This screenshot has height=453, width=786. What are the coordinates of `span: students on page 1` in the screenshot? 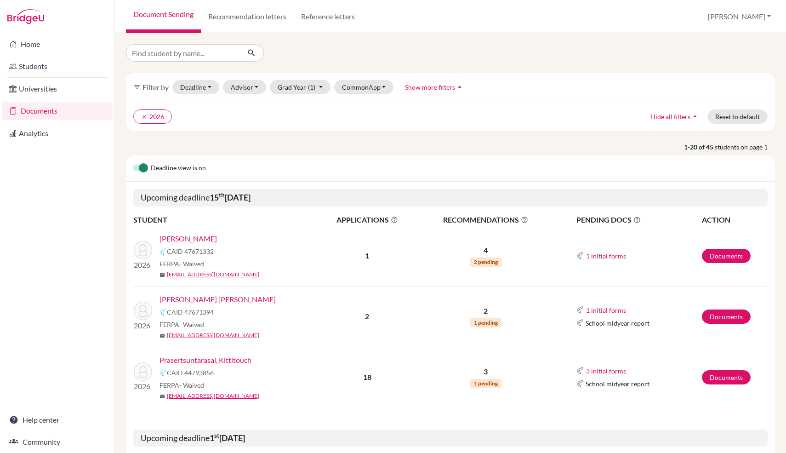 It's located at (744, 147).